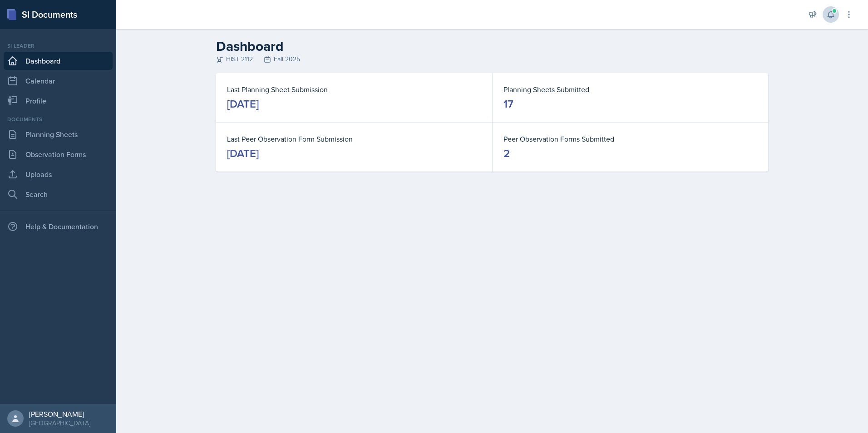  Describe the element at coordinates (58, 101) in the screenshot. I see `a: Profile` at that location.